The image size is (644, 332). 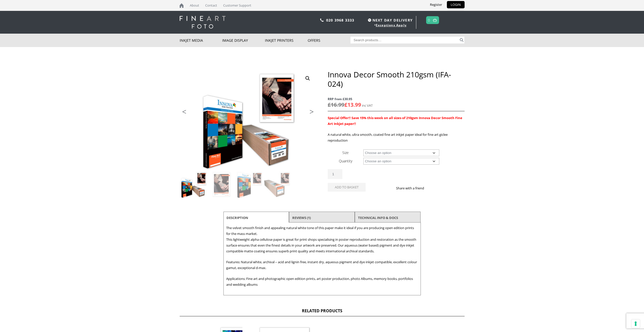 I want to click on img: Innova Decor Smooth 210gsm (IFA-024) - Image 3, so click(x=249, y=184).